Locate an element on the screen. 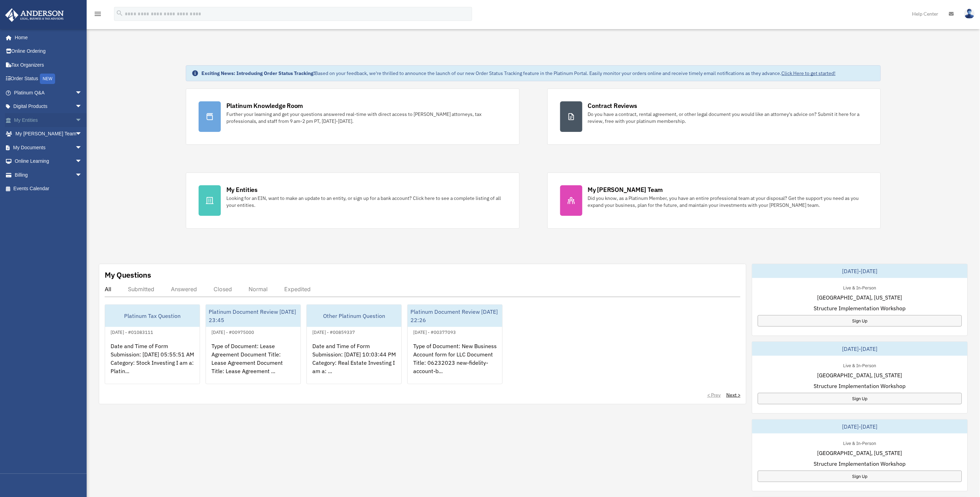 The height and width of the screenshot is (497, 980). div: Looking for an EIN, want to make an update to an entity, or sign up for a bank account? Click her... is located at coordinates (367, 202).